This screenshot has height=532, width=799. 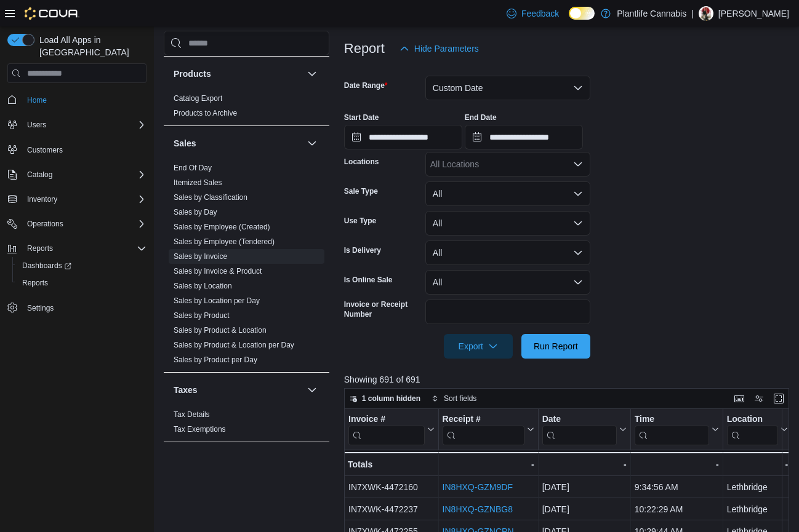 I want to click on a: Dashboards, so click(x=47, y=266).